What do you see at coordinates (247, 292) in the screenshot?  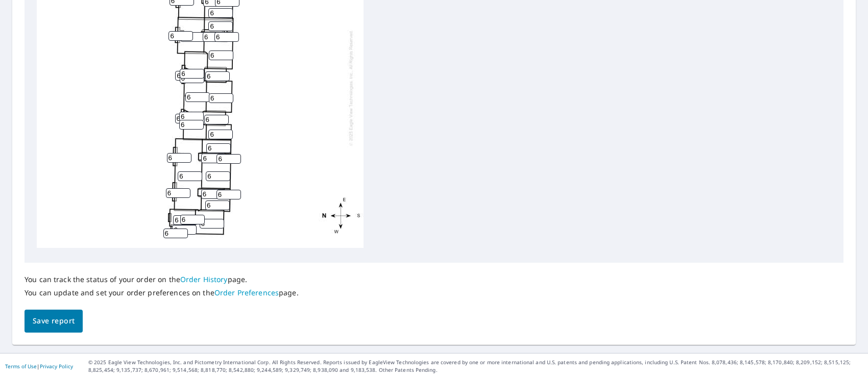 I see `a: Order Preferences` at bounding box center [247, 292].